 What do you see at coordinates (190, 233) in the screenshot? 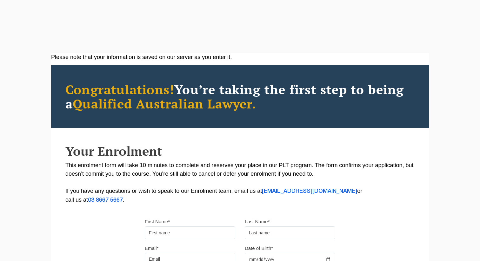
I see `input: First name` at bounding box center [190, 233].